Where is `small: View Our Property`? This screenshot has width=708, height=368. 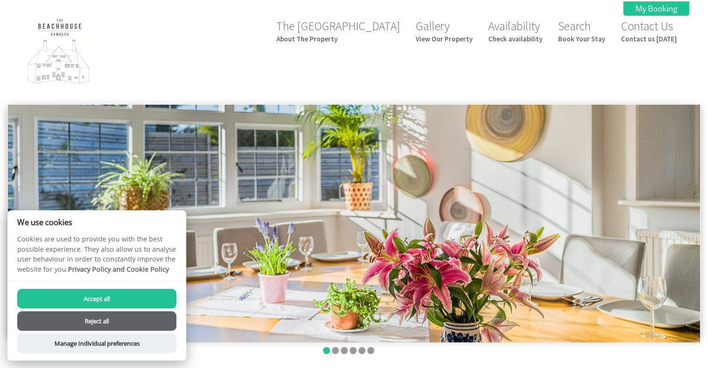
small: View Our Property is located at coordinates (444, 39).